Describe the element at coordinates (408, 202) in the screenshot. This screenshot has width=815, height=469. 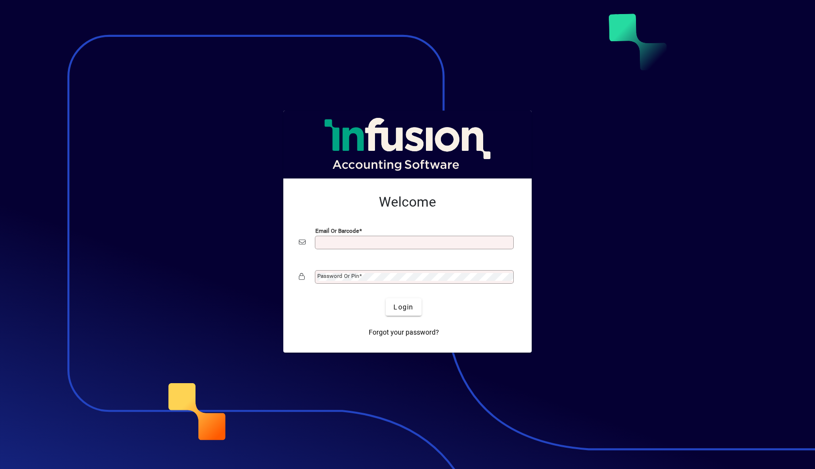
I see `h2: Welcome` at that location.